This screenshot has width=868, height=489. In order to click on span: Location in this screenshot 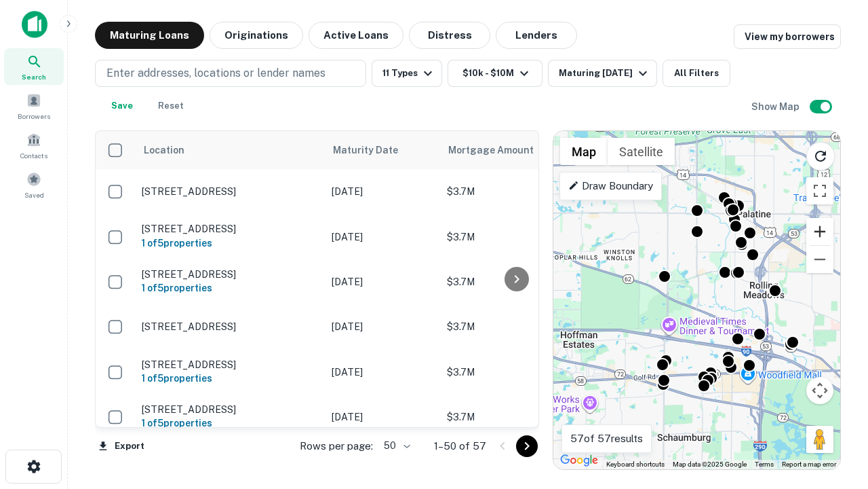, I will do `click(163, 150)`.